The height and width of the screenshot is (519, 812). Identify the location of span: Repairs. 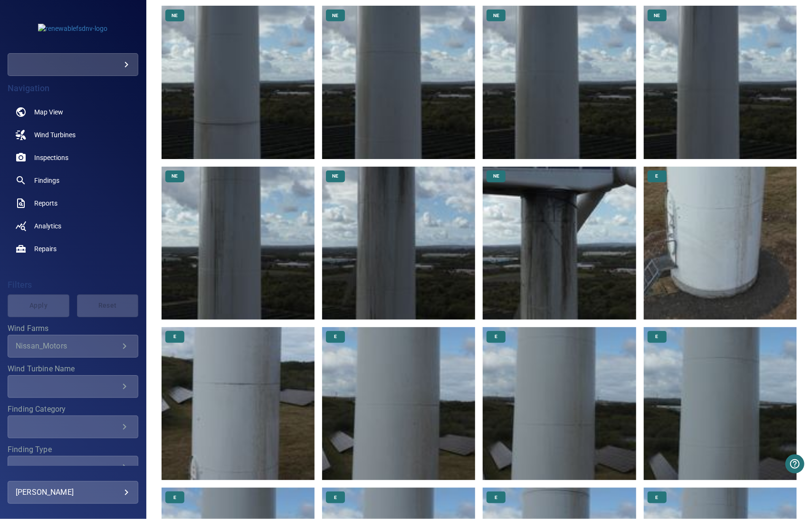
(45, 249).